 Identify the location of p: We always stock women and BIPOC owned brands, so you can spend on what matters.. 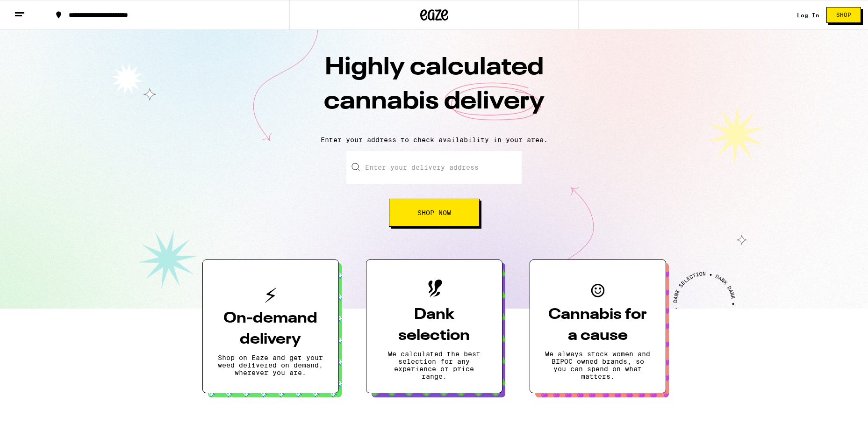
(598, 365).